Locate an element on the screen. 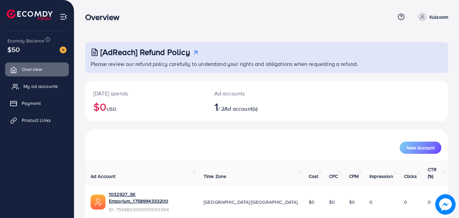 Image resolution: width=459 pixels, height=218 pixels. a: Kulsoom is located at coordinates (431, 17).